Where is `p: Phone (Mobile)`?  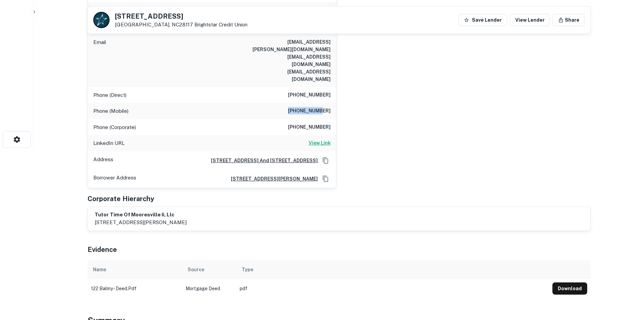
p: Phone (Mobile) is located at coordinates (111, 111).